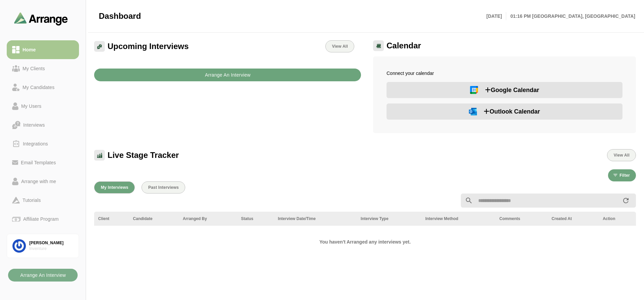  I want to click on span: Live Stage Tracker, so click(143, 155).